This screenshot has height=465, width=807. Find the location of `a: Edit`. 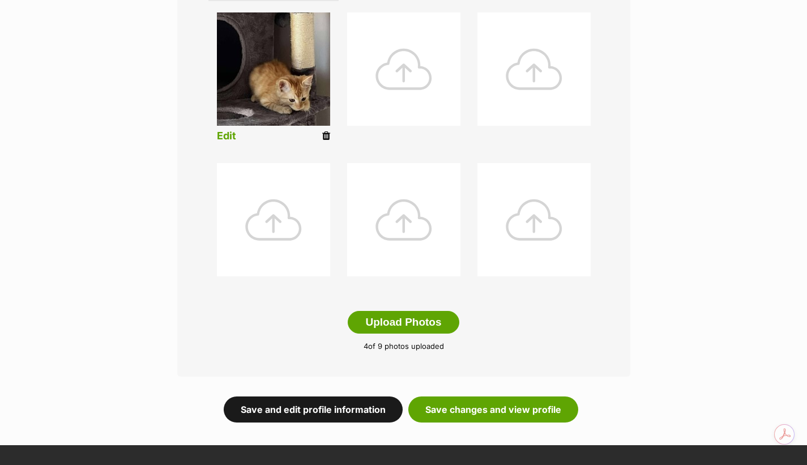

a: Edit is located at coordinates (227, 136).